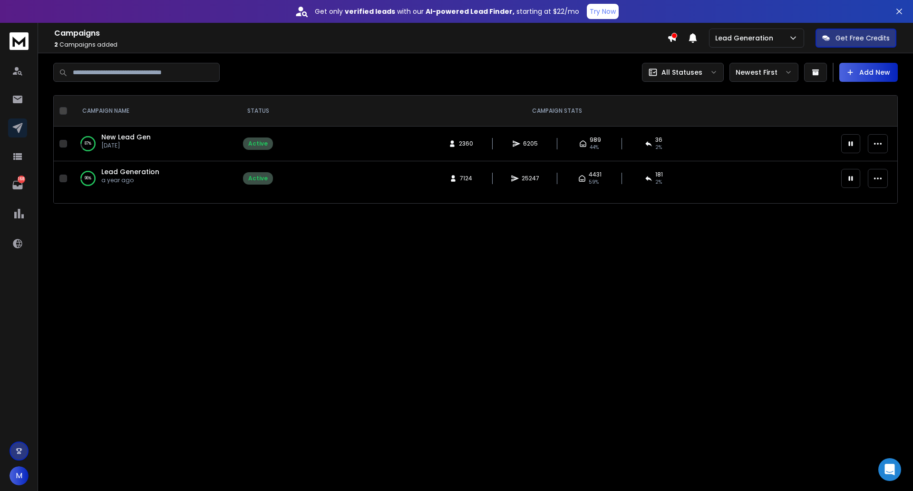  Describe the element at coordinates (594, 147) in the screenshot. I see `span: 44 %` at that location.